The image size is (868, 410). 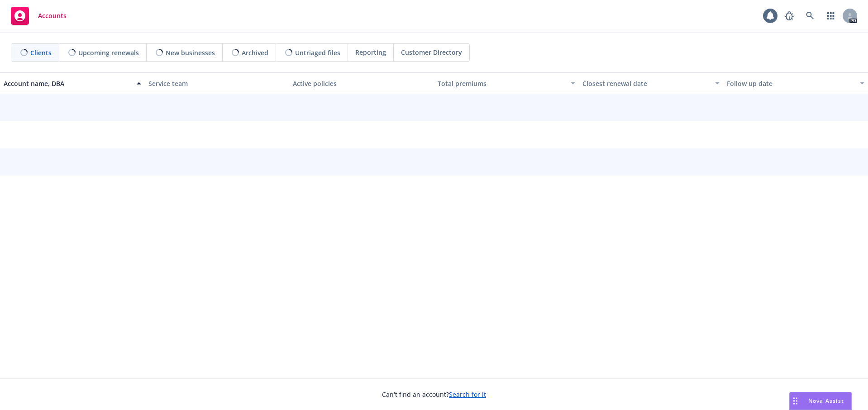 I want to click on div: Total premiums, so click(x=501, y=83).